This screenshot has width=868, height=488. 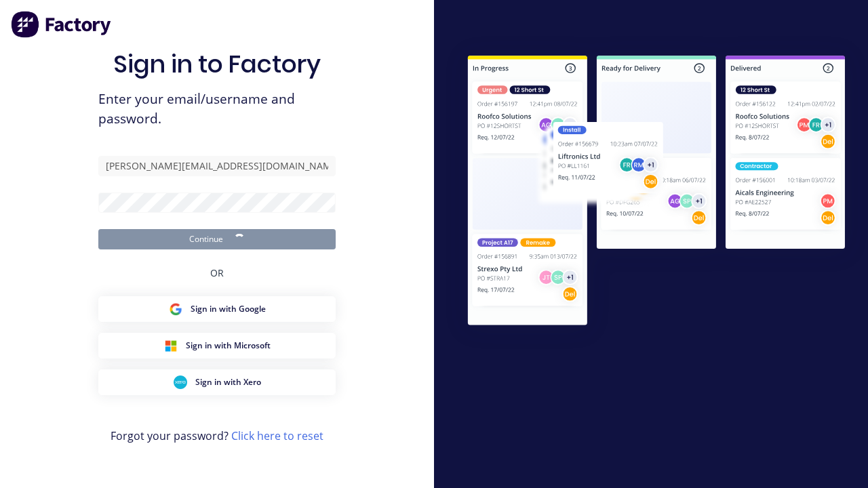 I want to click on span: Enter your email/username and password., so click(x=217, y=109).